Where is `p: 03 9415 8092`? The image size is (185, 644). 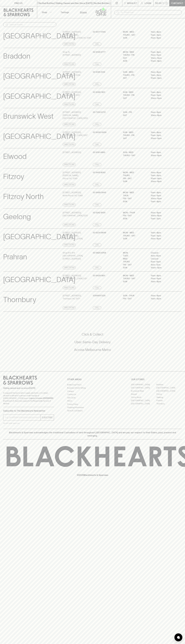
p: 03 9415 8092 is located at coordinates (99, 173).